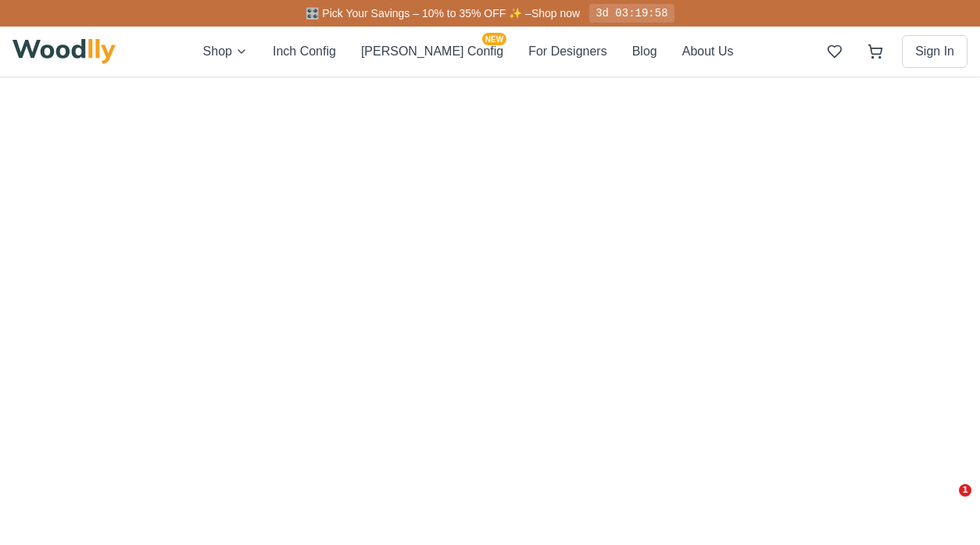  Describe the element at coordinates (494, 39) in the screenshot. I see `span: NEW` at that location.